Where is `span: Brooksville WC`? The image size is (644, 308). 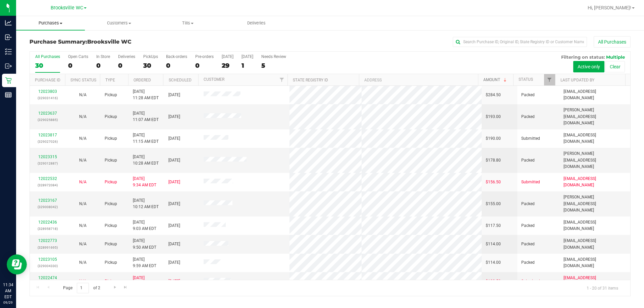 span: Brooksville WC is located at coordinates (109, 41).